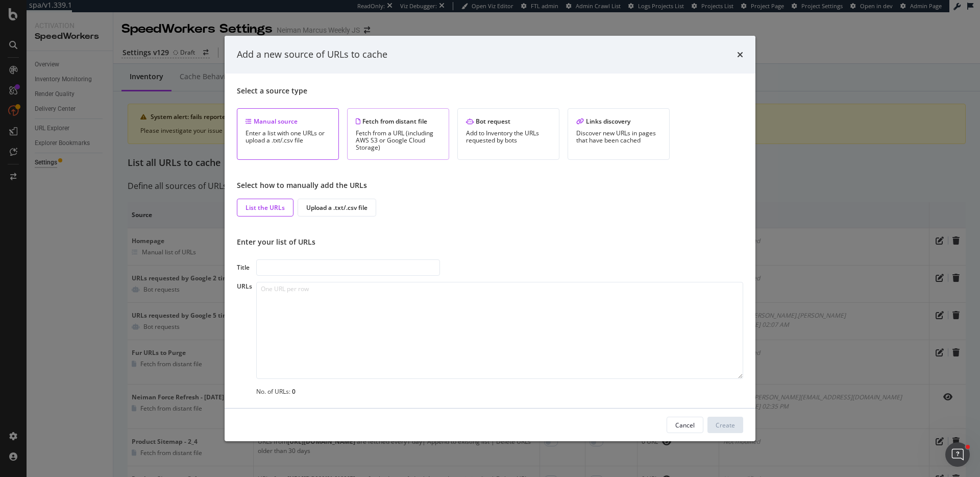  What do you see at coordinates (490, 91) in the screenshot?
I see `div: Select a source type` at bounding box center [490, 91].